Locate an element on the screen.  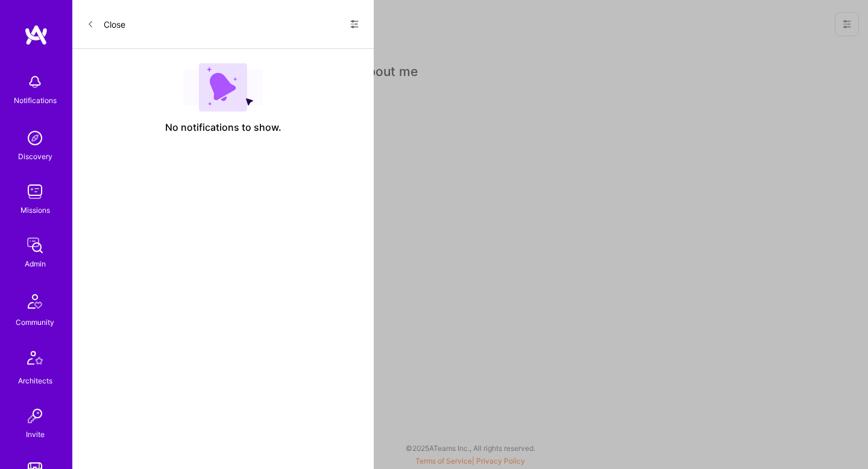
img: Invite is located at coordinates (35, 416).